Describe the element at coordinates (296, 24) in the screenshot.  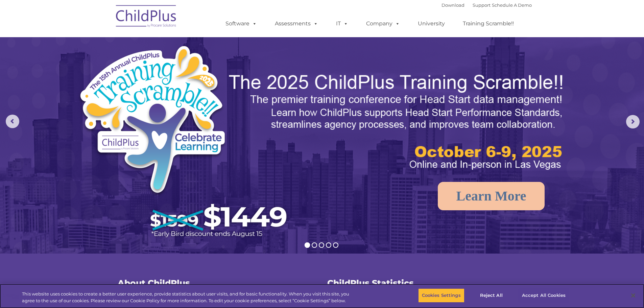
I see `a: Assessments` at that location.